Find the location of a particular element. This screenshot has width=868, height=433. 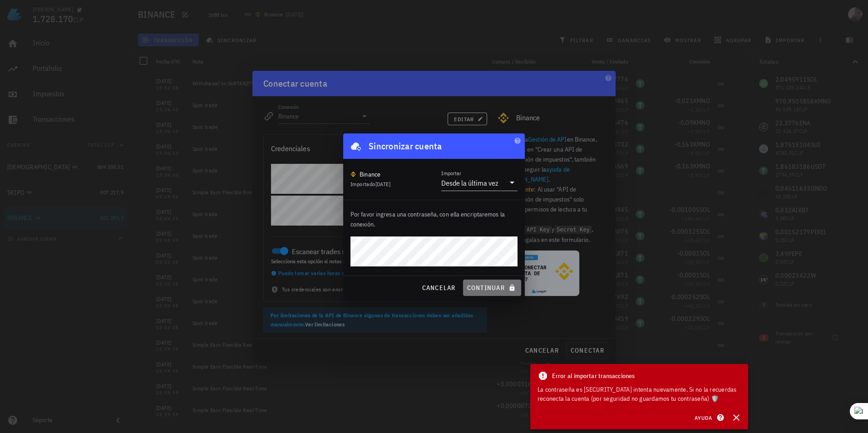

button: continuar is located at coordinates (492, 288).